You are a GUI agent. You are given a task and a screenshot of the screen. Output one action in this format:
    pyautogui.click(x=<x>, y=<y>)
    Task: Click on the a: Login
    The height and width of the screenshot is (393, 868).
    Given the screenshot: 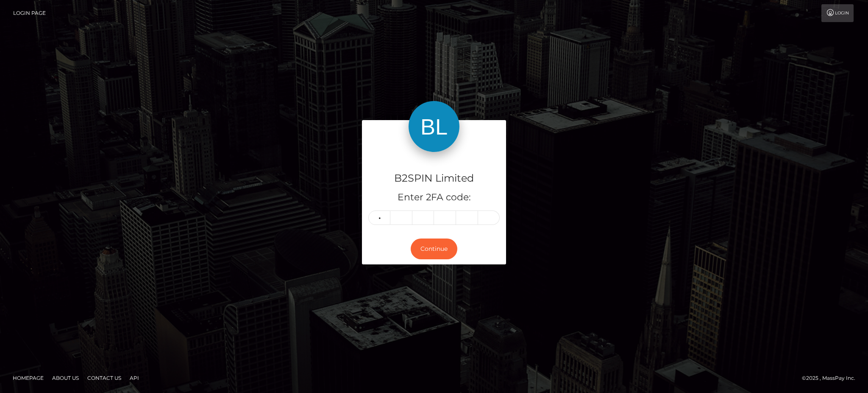 What is the action you would take?
    pyautogui.click(x=837, y=13)
    